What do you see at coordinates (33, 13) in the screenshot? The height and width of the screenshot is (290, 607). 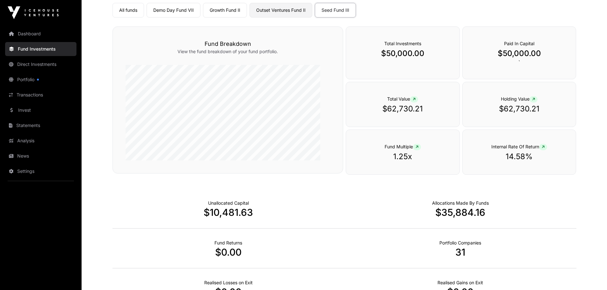 I see `img: Icehouse Ventures Logo` at bounding box center [33, 13].